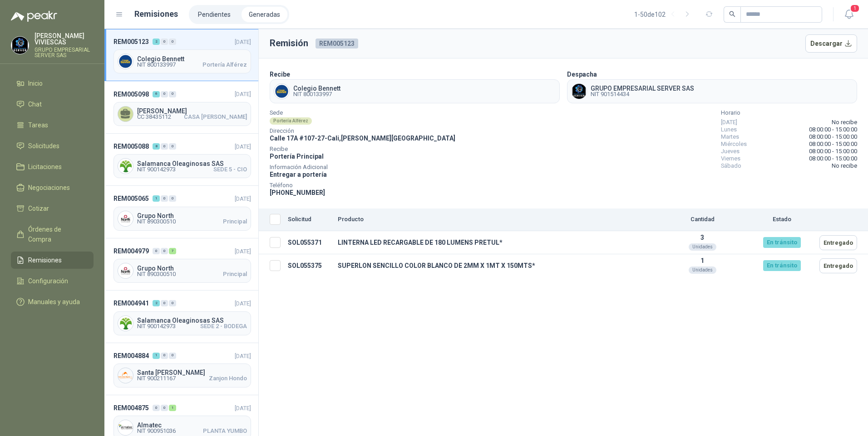 The width and height of the screenshot is (868, 436). I want to click on a: Configuración, so click(52, 281).